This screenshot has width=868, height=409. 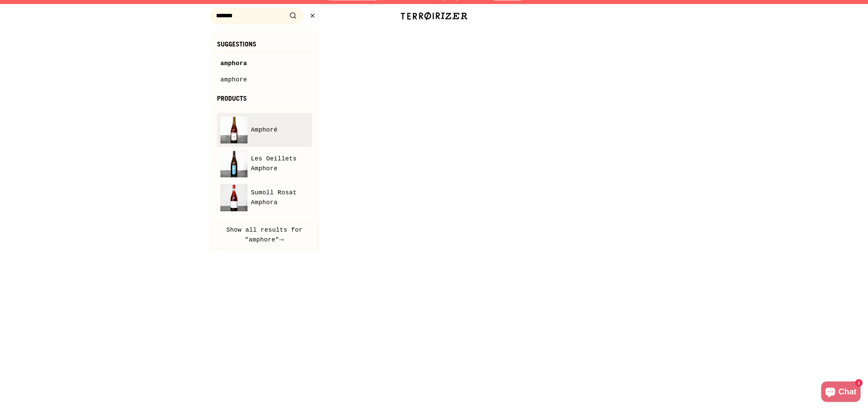 I want to click on a: amphore, so click(x=265, y=80).